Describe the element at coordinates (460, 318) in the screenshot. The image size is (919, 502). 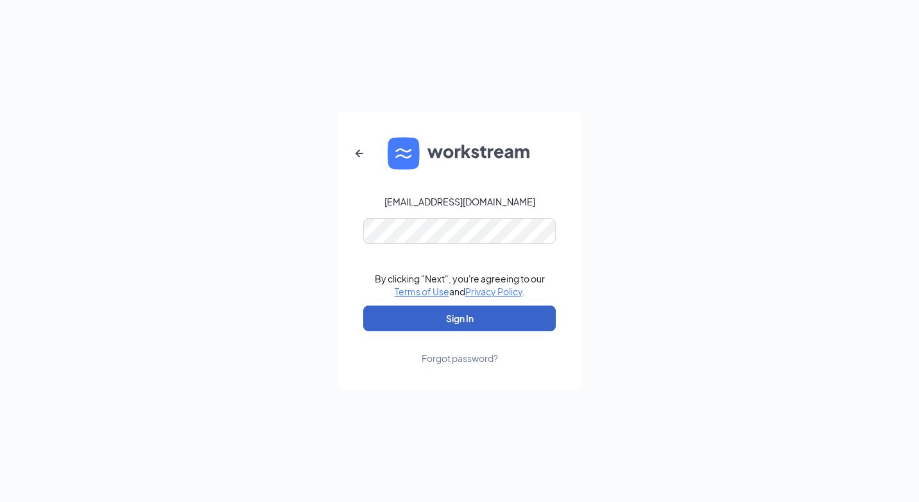
I see `button: Sign In` at that location.